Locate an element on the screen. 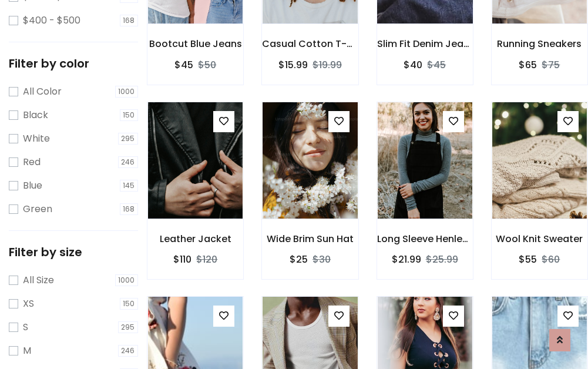 This screenshot has height=369, width=588. h5: Filter by color is located at coordinates (73, 64).